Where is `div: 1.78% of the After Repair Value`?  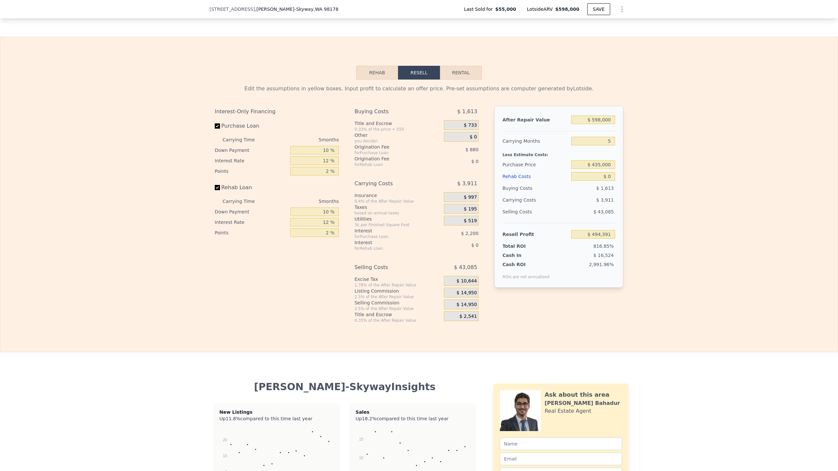
div: 1.78% of the After Repair Value is located at coordinates (398, 285).